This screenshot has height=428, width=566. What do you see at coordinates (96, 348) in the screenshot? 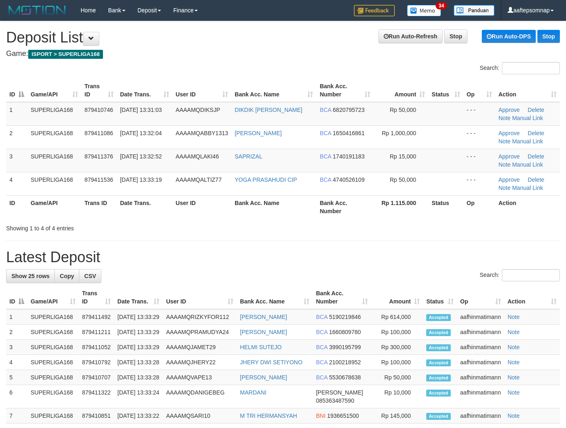
I see `td: 879411052` at bounding box center [96, 348].